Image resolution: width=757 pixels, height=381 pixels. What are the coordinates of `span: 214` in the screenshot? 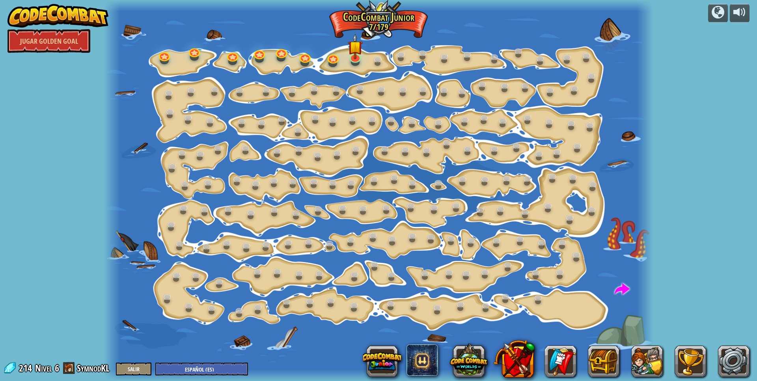 It's located at (26, 368).